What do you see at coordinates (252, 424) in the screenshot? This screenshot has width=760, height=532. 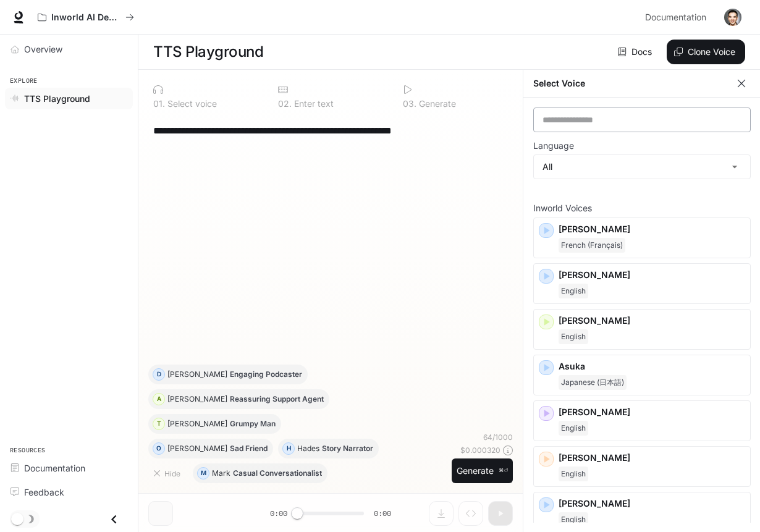 I see `p: Grumpy Man` at bounding box center [252, 424].